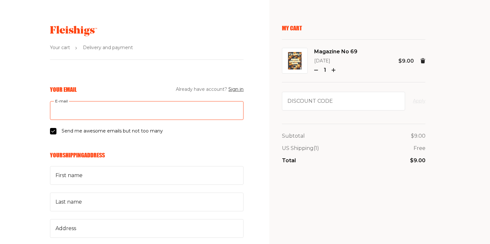 The height and width of the screenshot is (244, 490). Describe the element at coordinates (147, 228) in the screenshot. I see `input: Address` at that location.